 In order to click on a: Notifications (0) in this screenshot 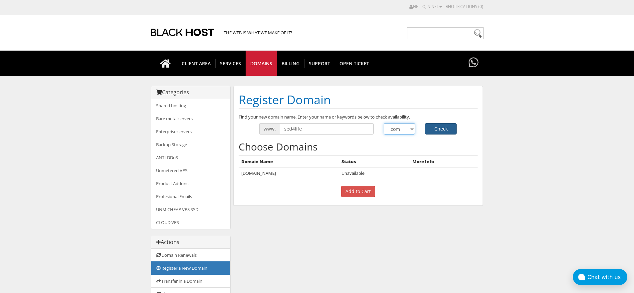, I will do `click(465, 6)`.